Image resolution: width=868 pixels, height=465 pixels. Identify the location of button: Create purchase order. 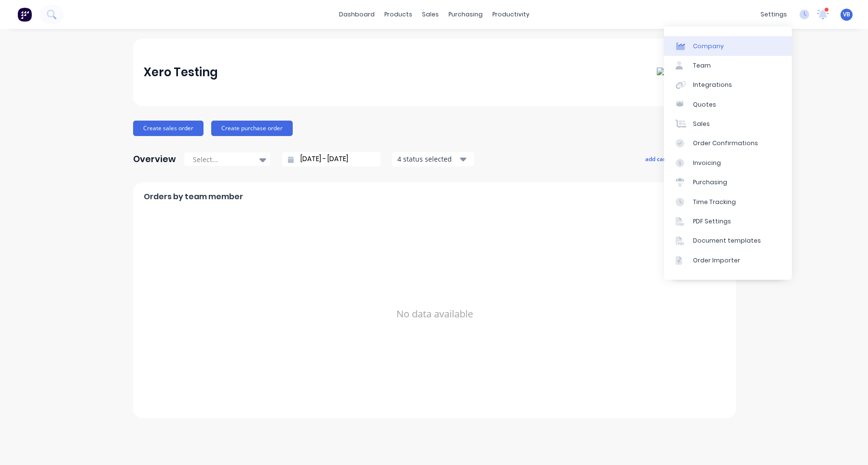
(252, 128).